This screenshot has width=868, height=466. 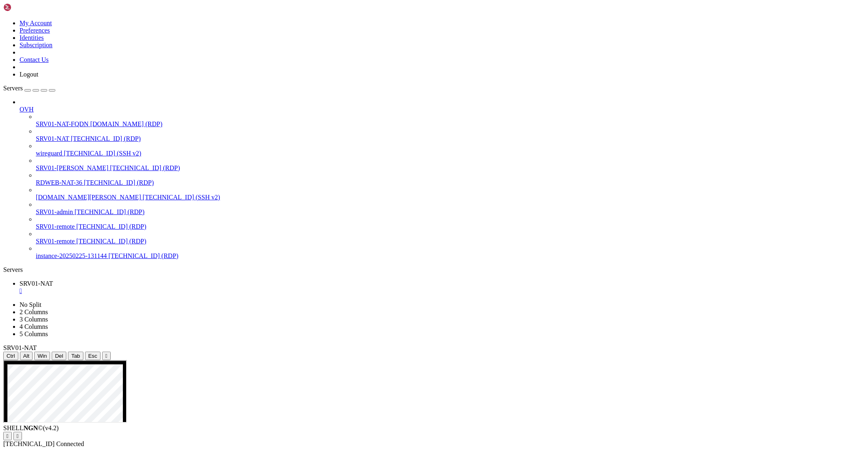 I want to click on a: SRV01-NAT, so click(x=442, y=287).